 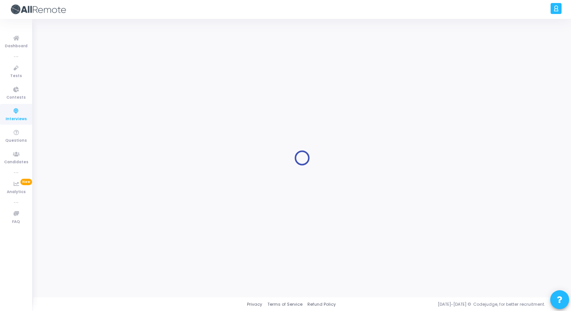 What do you see at coordinates (16, 162) in the screenshot?
I see `span: Candidates` at bounding box center [16, 162].